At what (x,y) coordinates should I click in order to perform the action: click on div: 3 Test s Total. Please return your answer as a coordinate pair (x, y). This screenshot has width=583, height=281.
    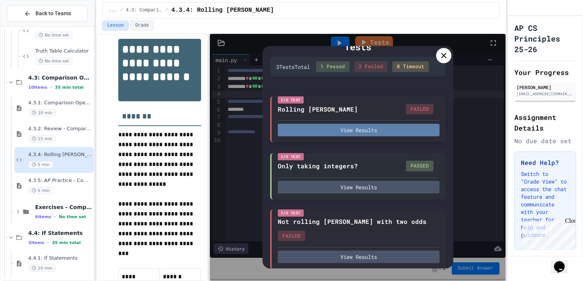
    Looking at the image, I should click on (293, 67).